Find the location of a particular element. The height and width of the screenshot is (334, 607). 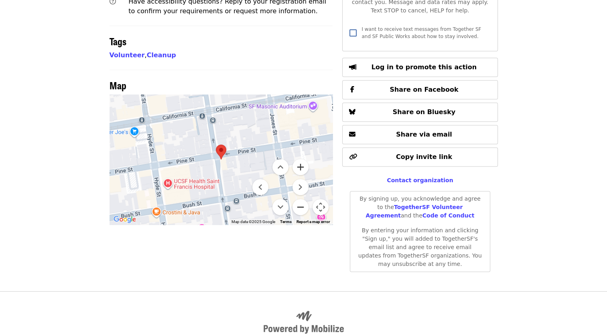

a: Powered by Mobilize is located at coordinates (304, 323).